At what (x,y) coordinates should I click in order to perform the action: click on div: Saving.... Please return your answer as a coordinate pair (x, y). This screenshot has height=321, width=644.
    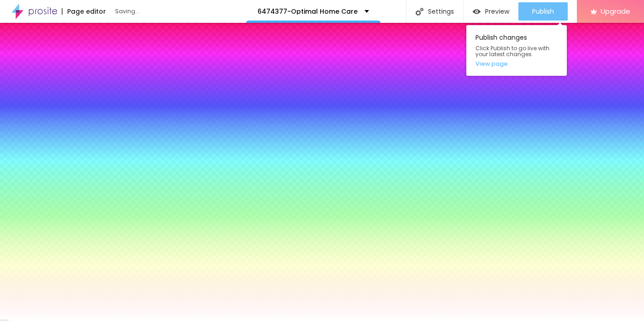
    Looking at the image, I should click on (168, 11).